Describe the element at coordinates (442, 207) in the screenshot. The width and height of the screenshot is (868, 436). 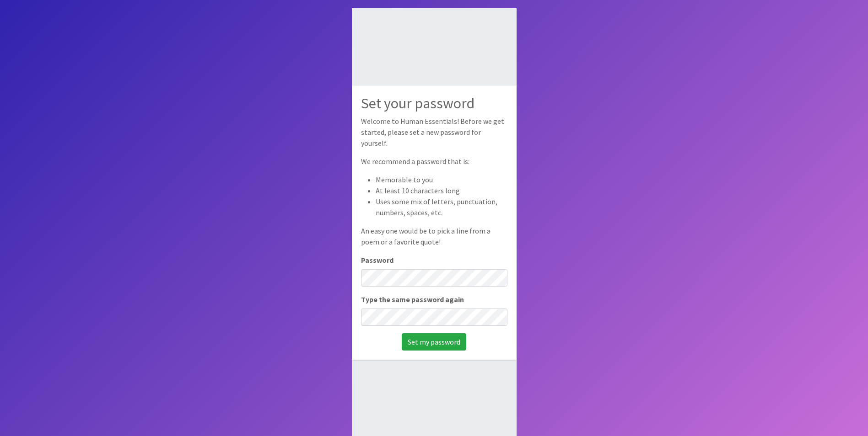
I see `li: Uses some mix of letters, punctuation, numbers, spaces, etc.` at that location.